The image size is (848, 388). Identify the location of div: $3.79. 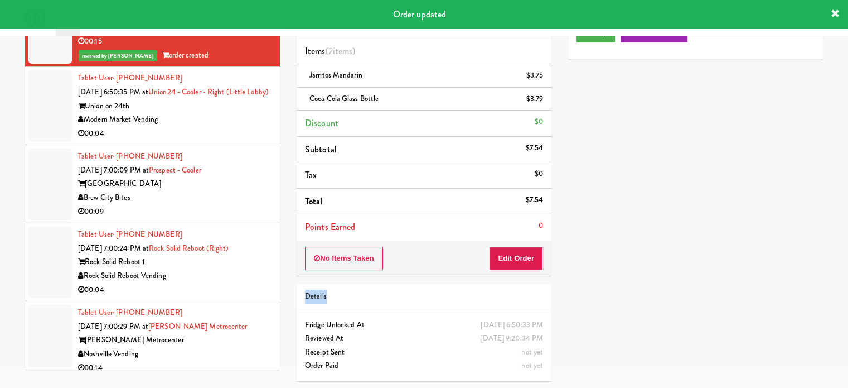
(535, 99).